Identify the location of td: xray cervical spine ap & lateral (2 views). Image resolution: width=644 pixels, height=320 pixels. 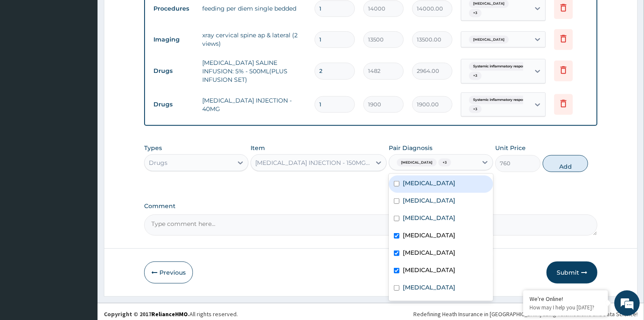
(254, 40).